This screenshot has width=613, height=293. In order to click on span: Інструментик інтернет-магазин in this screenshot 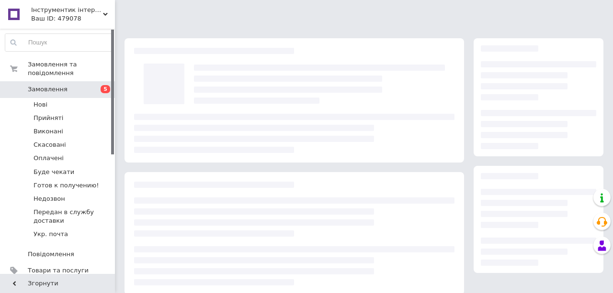, I will do `click(67, 10)`.